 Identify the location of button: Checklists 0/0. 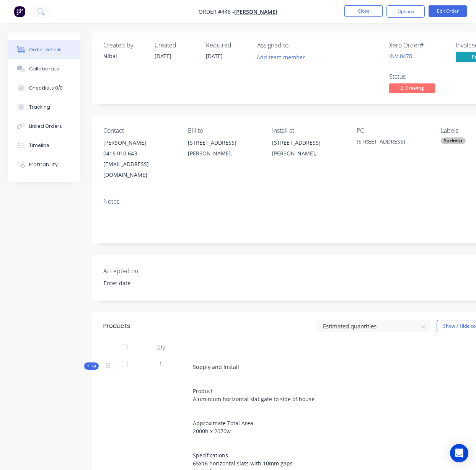
(44, 88).